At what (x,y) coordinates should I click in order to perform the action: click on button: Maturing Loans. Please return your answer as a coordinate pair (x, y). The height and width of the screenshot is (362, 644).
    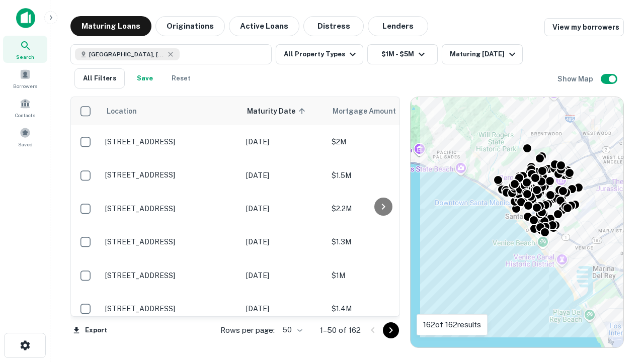
    Looking at the image, I should click on (110, 26).